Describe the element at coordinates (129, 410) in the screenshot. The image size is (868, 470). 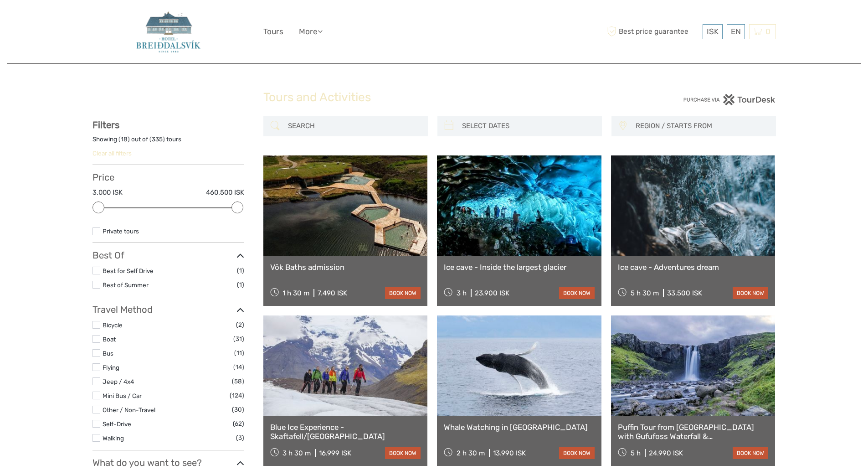
I see `a: Other / Non-Travel` at that location.